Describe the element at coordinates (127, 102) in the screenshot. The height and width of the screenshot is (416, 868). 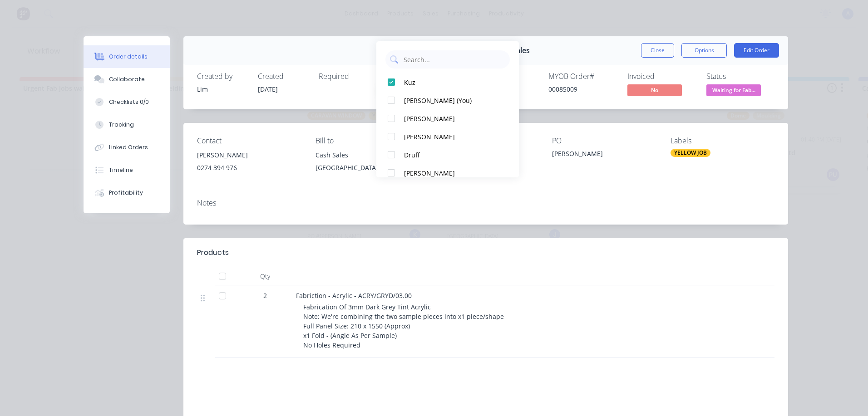
I see `button: Checklists 0/0` at that location.